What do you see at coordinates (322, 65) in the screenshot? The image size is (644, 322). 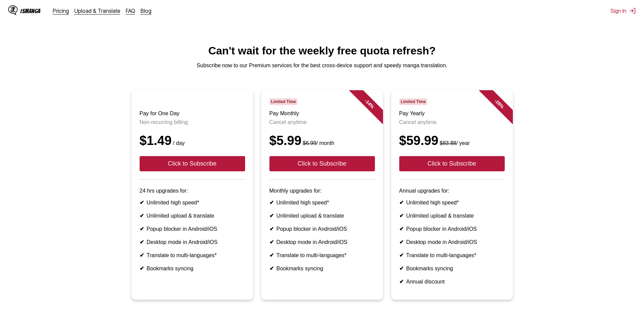 I see `p: Subscribe now to our Premium services for the best cross-device support and speedy manga translat...` at bounding box center [322, 65].